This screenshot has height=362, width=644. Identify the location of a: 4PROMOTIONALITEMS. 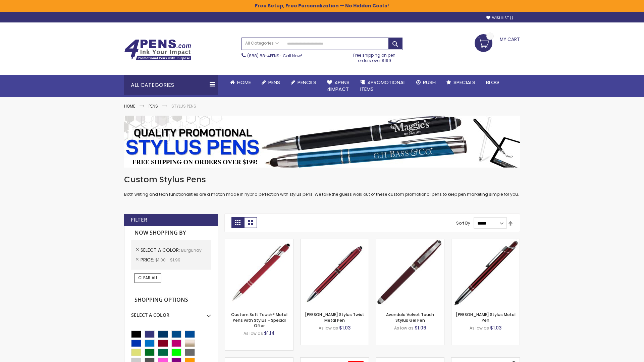
(383, 86).